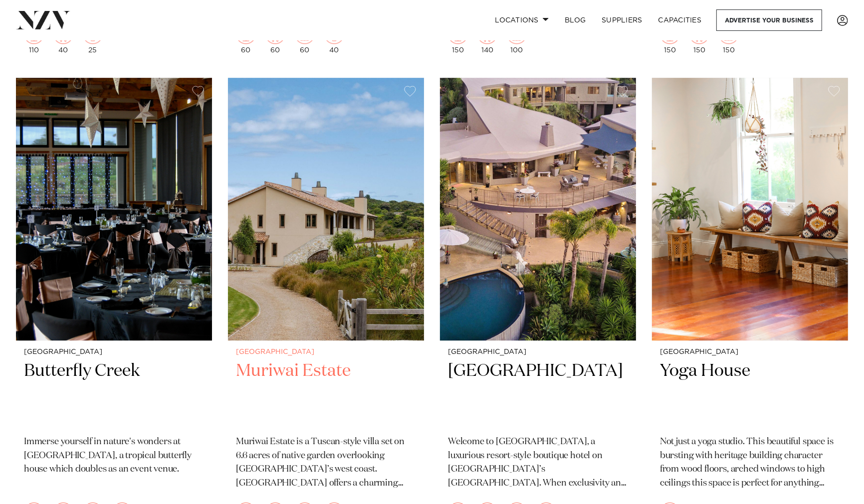 This screenshot has width=864, height=504. Describe the element at coordinates (575, 20) in the screenshot. I see `a: BLOG` at that location.